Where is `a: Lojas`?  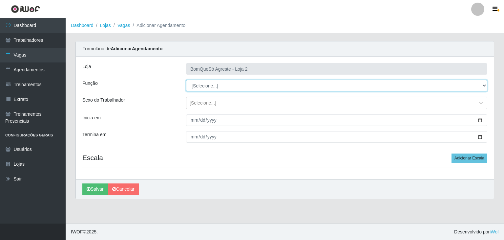
a: Lojas is located at coordinates (105, 25).